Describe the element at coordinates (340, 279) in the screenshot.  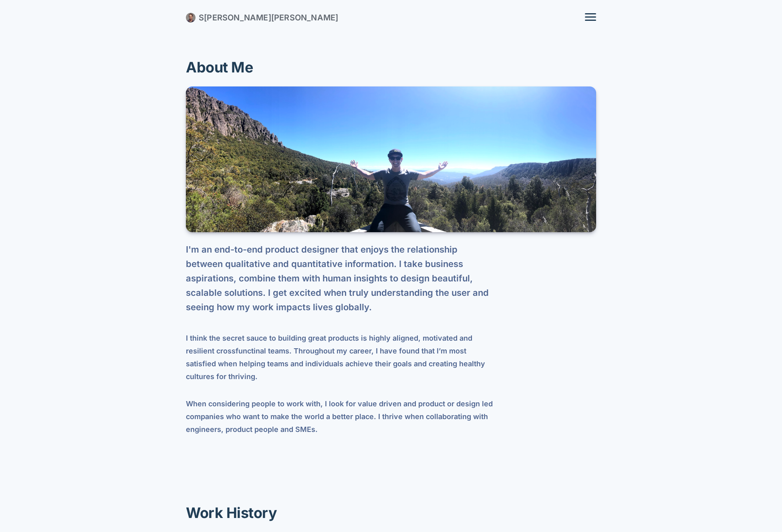
I see `p: I'm an end-to-end product designer that enjoys the relationship between qualitative and quantitat...` at that location.